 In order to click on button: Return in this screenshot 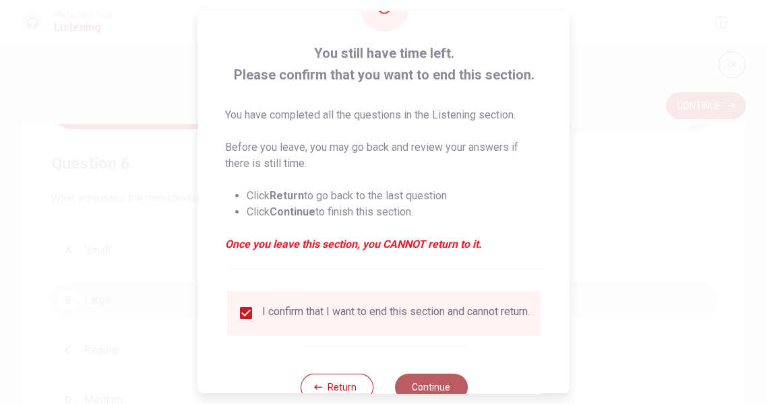, I will do `click(336, 388)`.